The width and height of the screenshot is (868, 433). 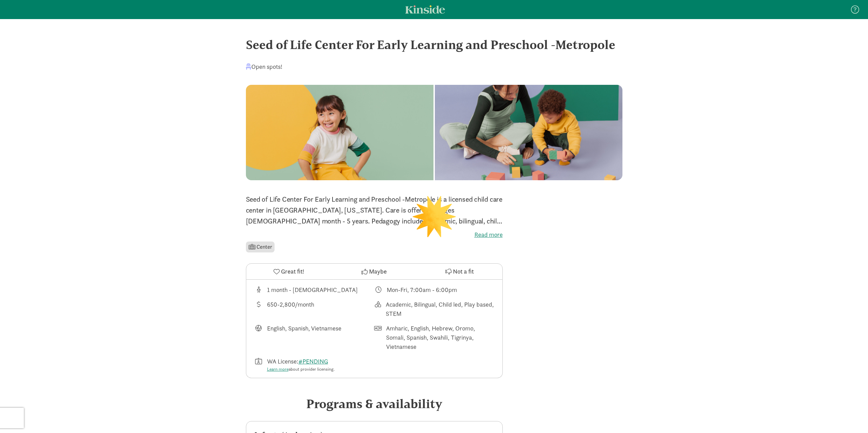 I want to click on div: about provider licensing., so click(x=301, y=369).